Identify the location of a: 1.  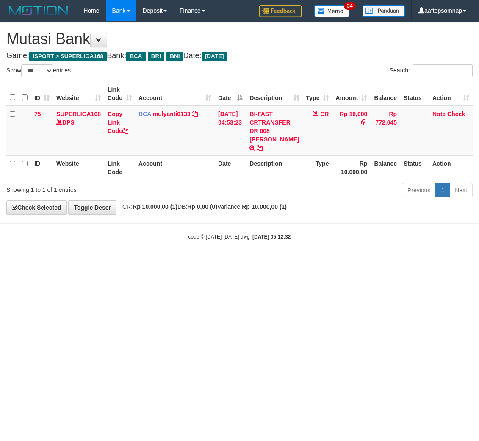
(442, 190).